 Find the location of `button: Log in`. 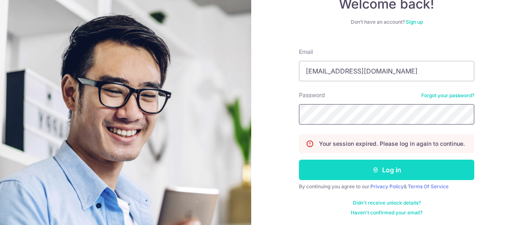

button: Log in is located at coordinates (387, 170).